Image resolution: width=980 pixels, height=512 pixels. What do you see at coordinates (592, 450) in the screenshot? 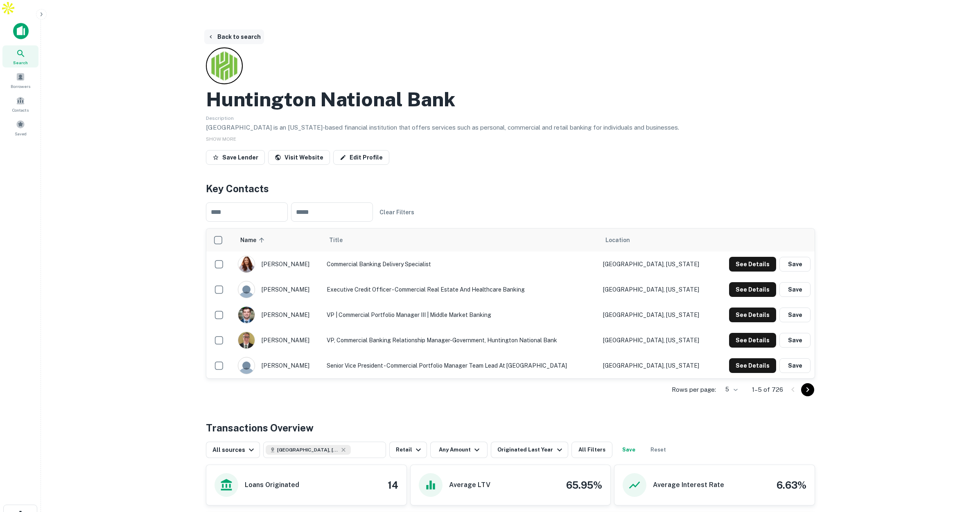
I see `button: All Filters` at bounding box center [592, 450].